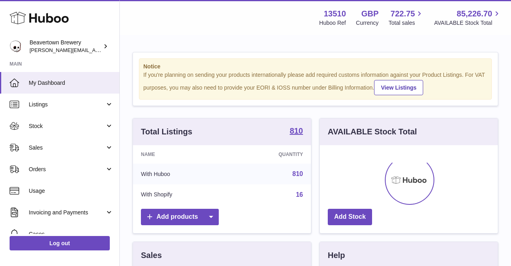 The width and height of the screenshot is (511, 266). What do you see at coordinates (60, 243) in the screenshot?
I see `a: Log out` at bounding box center [60, 243].